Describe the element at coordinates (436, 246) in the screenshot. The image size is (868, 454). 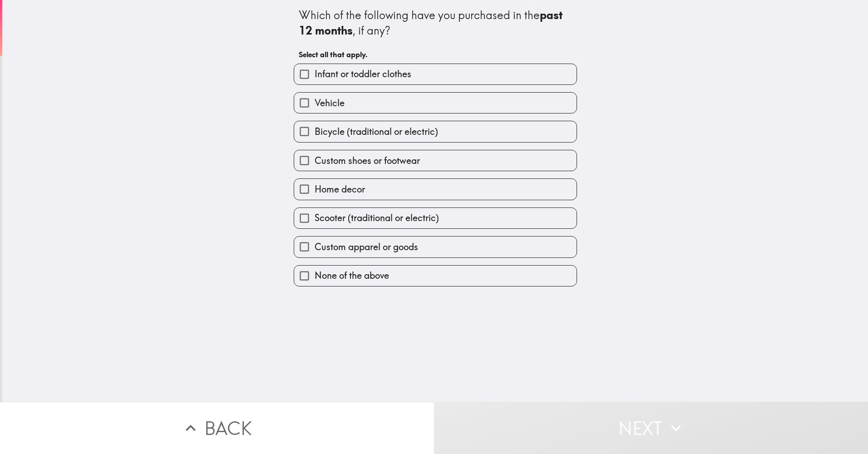
I see `button: Custom apparel or goods` at that location.